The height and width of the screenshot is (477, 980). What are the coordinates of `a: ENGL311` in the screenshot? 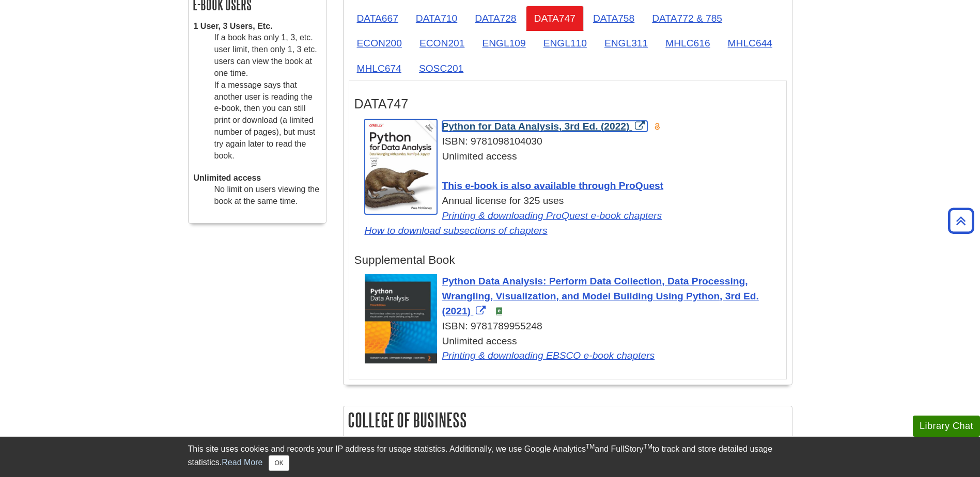 It's located at (626, 43).